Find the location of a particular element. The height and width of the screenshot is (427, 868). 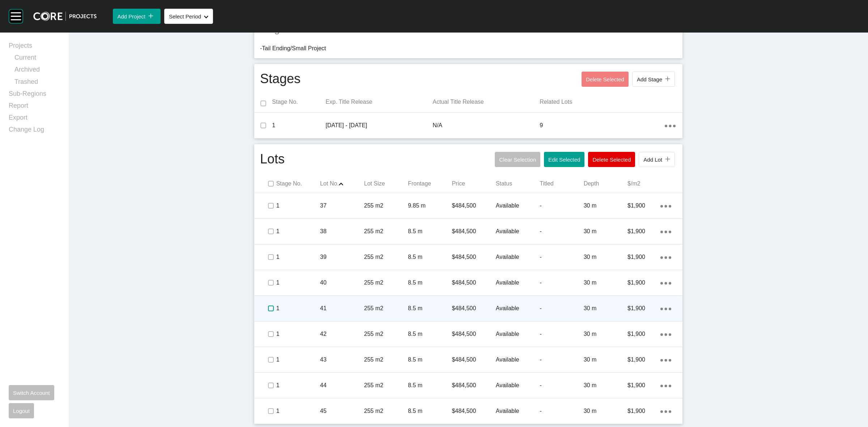

p: Lot Size is located at coordinates (386, 184).